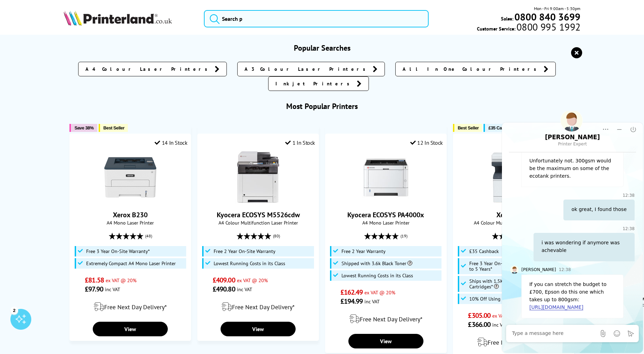 Image resolution: width=644 pixels, height=354 pixels. I want to click on a: 0800 840 3699, so click(547, 17).